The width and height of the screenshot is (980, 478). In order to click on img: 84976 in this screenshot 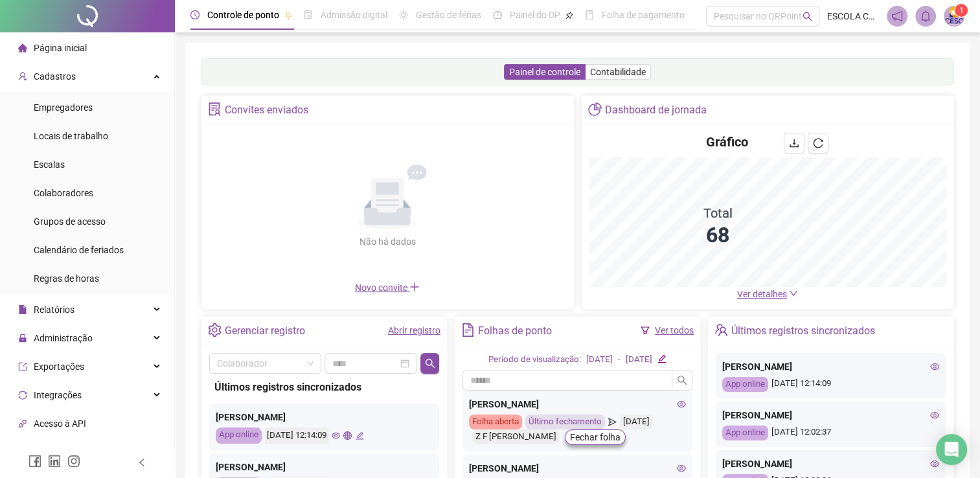, I will do `click(954, 16)`.